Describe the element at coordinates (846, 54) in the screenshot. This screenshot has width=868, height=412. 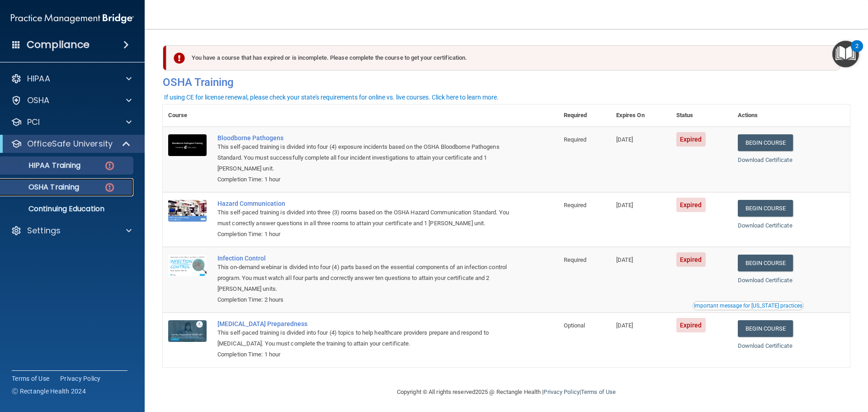
I see `button: Open Resource Center, 2 new notifications` at that location.